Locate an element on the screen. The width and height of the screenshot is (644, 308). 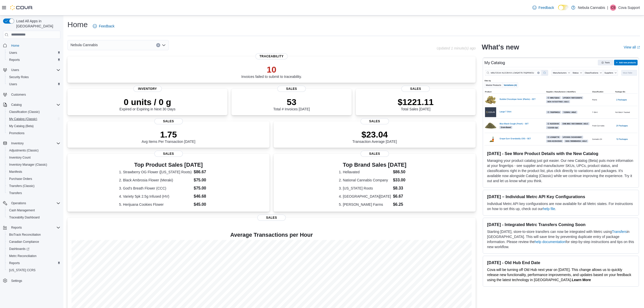
button: Traceabilty Dashboard is located at coordinates (33, 217).